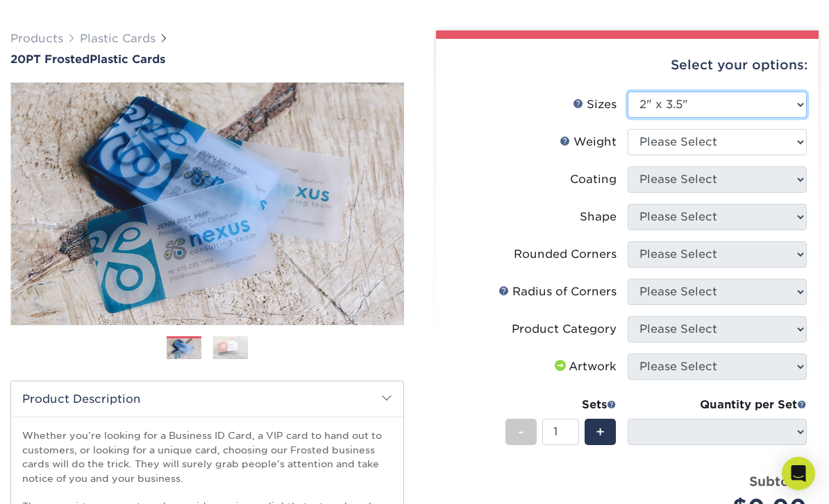 The image size is (829, 504). I want to click on div: Sizes, so click(595, 105).